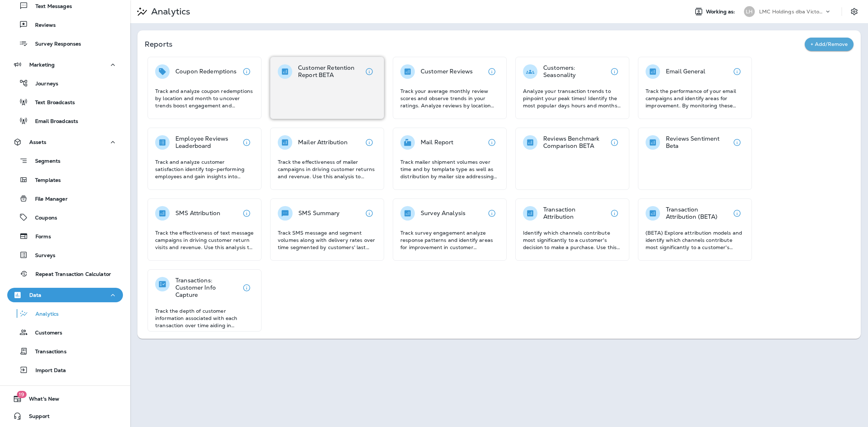  I want to click on p: Email Broadcasts, so click(53, 121).